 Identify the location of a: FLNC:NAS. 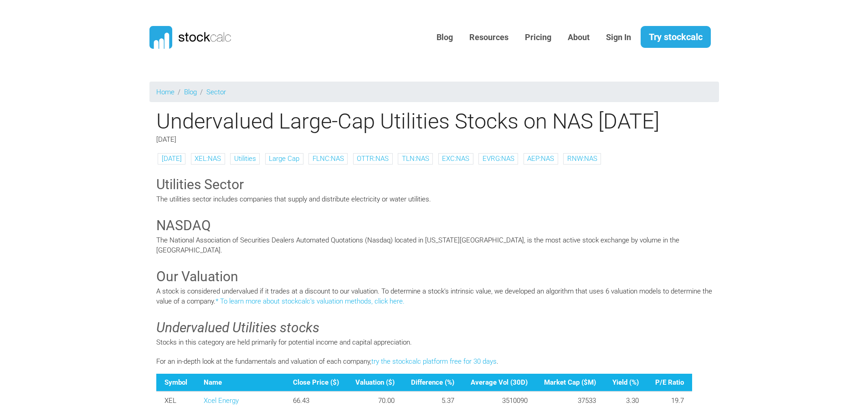
(328, 158).